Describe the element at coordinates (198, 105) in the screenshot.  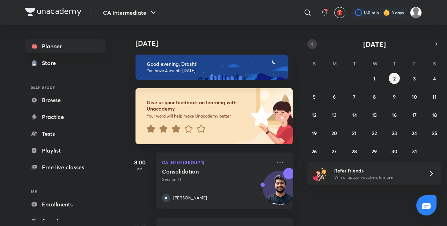
I see `h6: Give us your feedback on learning with Unacademy` at that location.